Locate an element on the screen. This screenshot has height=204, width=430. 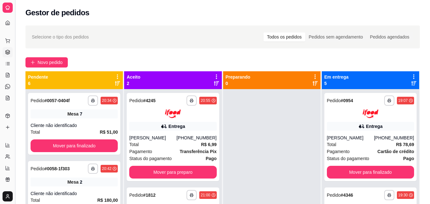
strong: # 0954 is located at coordinates (347, 101).